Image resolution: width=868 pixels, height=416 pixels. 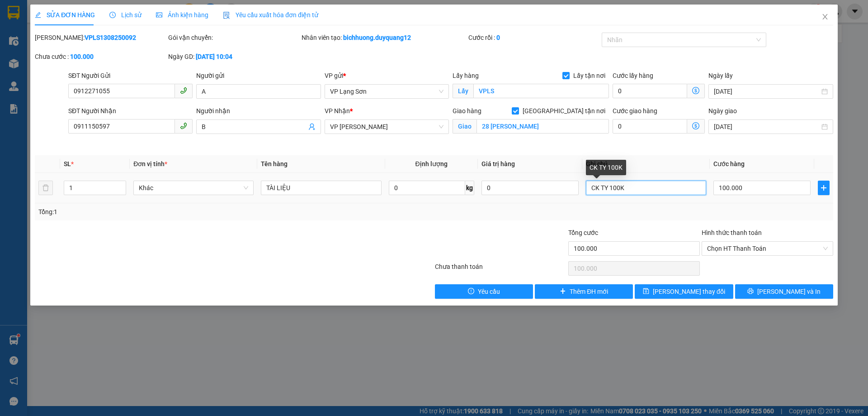 I want to click on span: Yêu cầu xuất hóa đơn điện tử, so click(x=270, y=15).